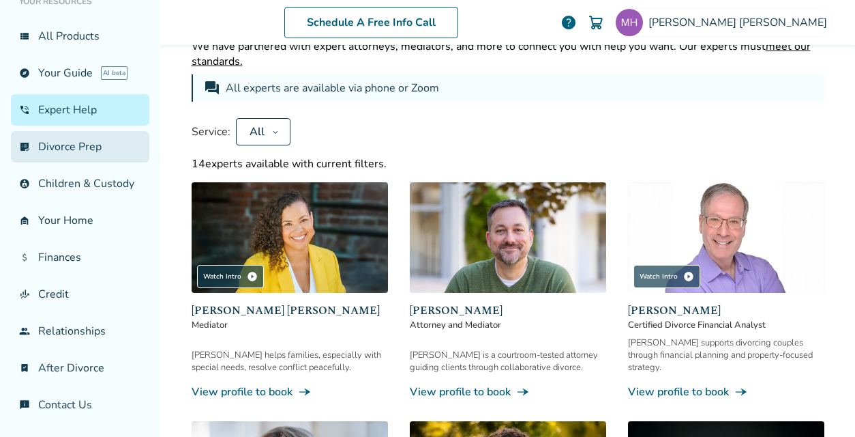 This screenshot has width=855, height=437. I want to click on a: groupRelationships, so click(80, 331).